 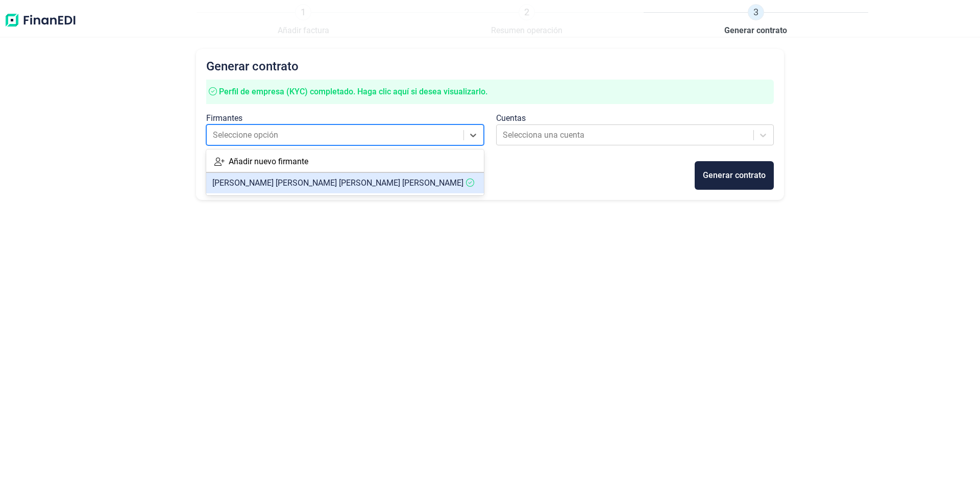 I want to click on a: 3Generar contrato, so click(x=755, y=20).